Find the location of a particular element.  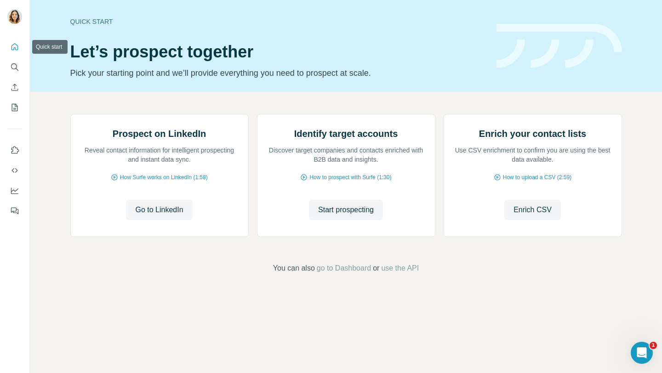

button: Use Surfe API is located at coordinates (15, 171).